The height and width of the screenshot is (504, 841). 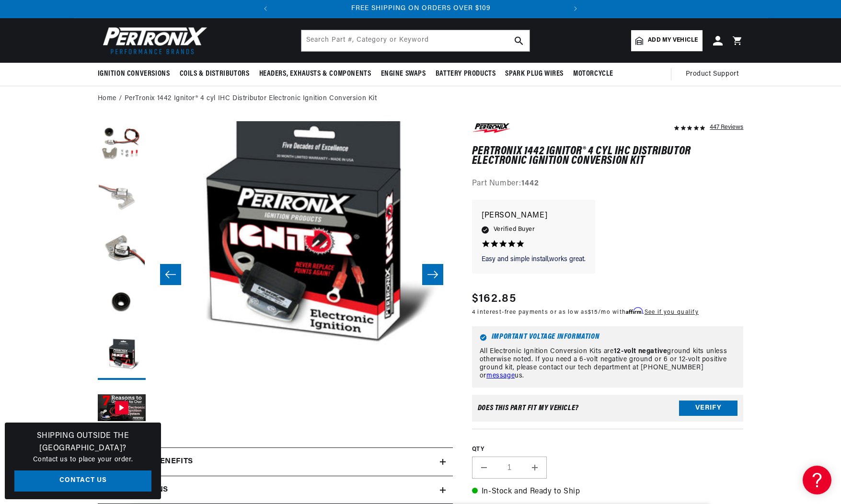 I want to click on a: message, so click(x=500, y=376).